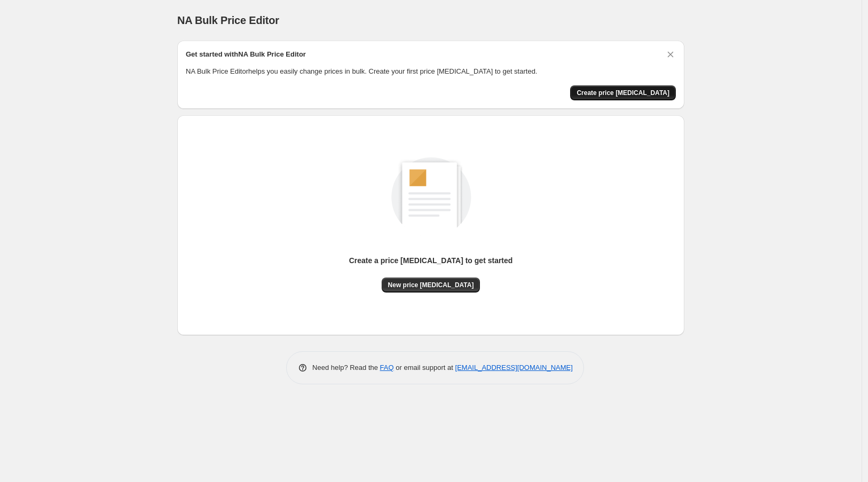 Image resolution: width=868 pixels, height=482 pixels. Describe the element at coordinates (623, 93) in the screenshot. I see `button: Create price change job` at that location.